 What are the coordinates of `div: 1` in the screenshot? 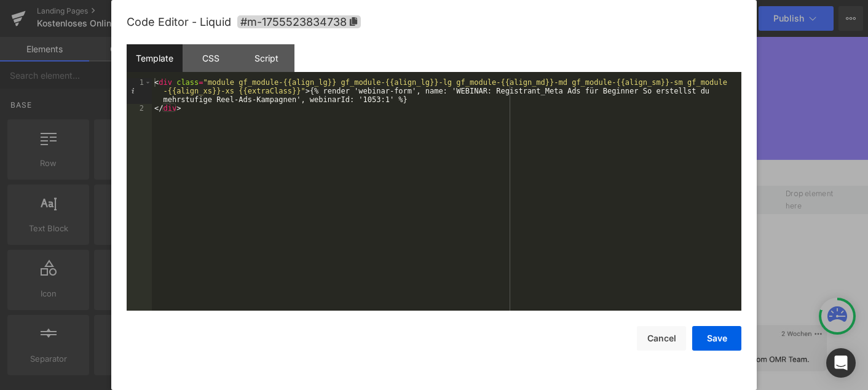 It's located at (139, 91).